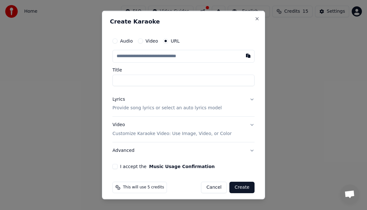  I want to click on h2: Create Karaoke, so click(183, 21).